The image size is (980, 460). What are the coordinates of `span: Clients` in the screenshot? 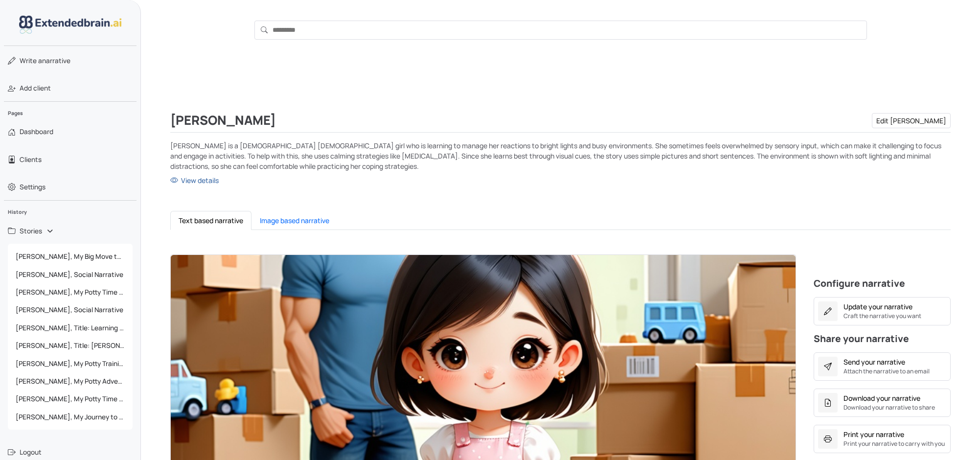 It's located at (30, 160).